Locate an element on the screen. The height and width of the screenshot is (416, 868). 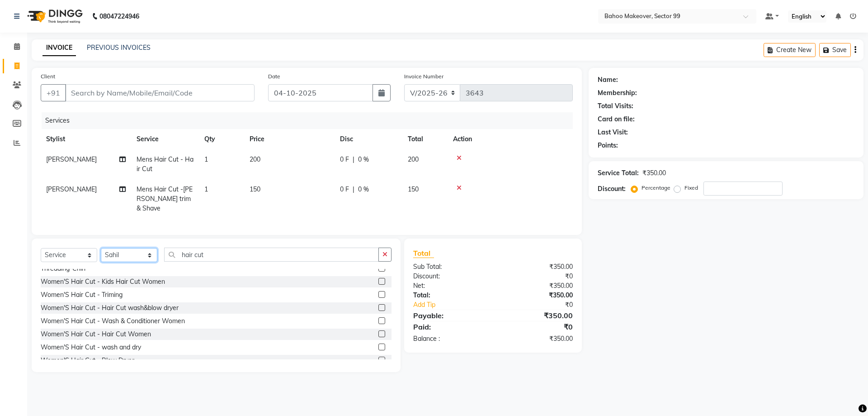
span: Total is located at coordinates (424, 253).